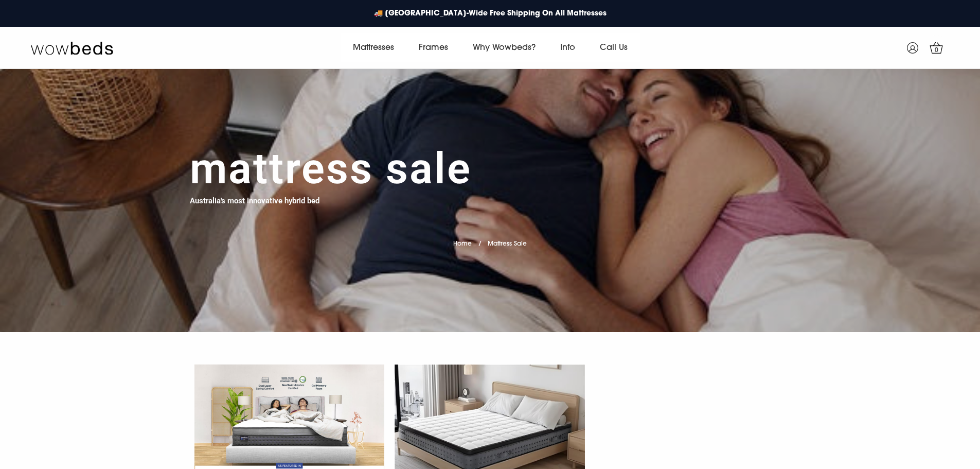 This screenshot has width=980, height=469. Describe the element at coordinates (331, 169) in the screenshot. I see `h1: Mattress Sale` at that location.